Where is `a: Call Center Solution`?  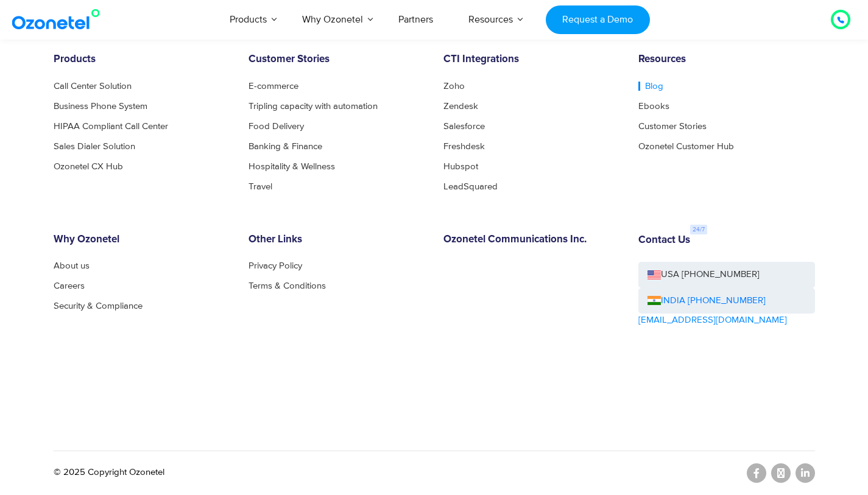
a: Call Center Solution is located at coordinates (93, 86).